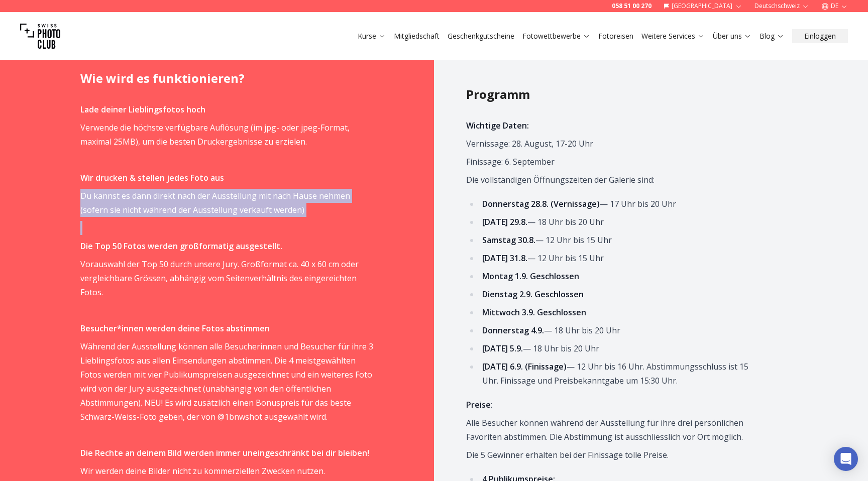 Image resolution: width=868 pixels, height=481 pixels. Describe the element at coordinates (227, 278) in the screenshot. I see `p: Vorauswahl der Top 50 durch unsere Jury. Großformat ca. 40 x 60 cm oder vergleichbare Grössen, ab...` at that location.